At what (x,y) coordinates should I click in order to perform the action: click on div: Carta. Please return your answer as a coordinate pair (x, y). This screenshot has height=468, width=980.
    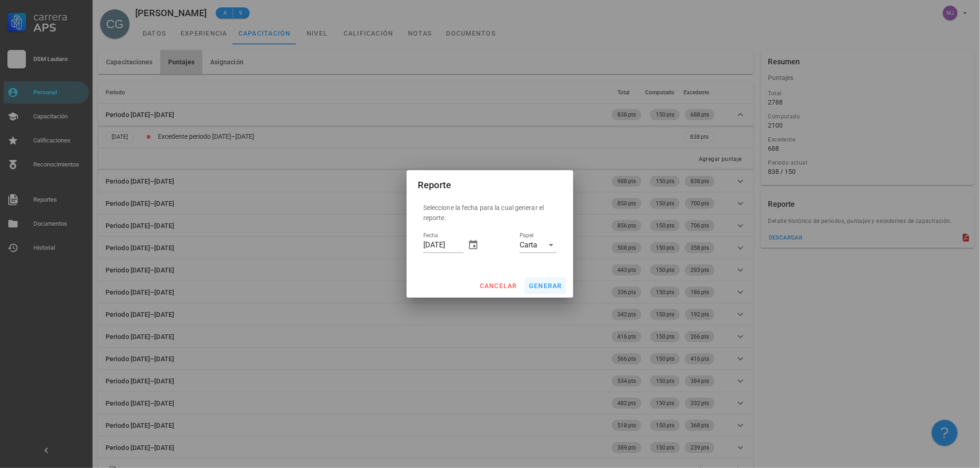
    Looking at the image, I should click on (529, 245).